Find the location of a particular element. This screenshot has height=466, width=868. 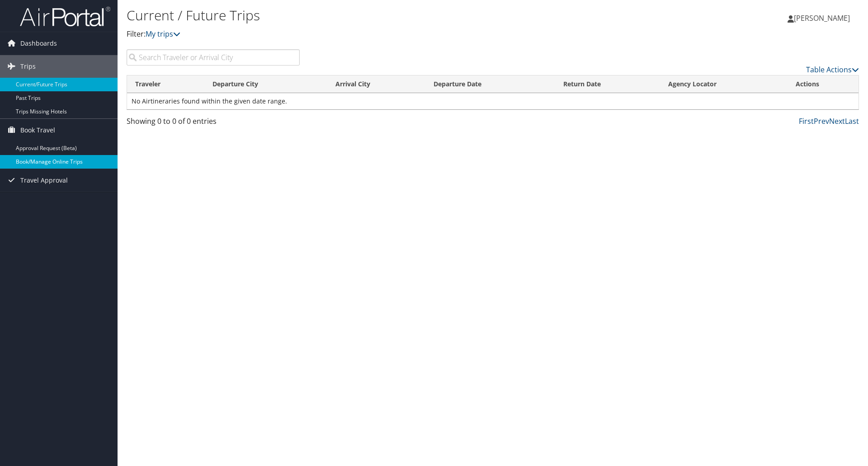

a: First is located at coordinates (806, 122).